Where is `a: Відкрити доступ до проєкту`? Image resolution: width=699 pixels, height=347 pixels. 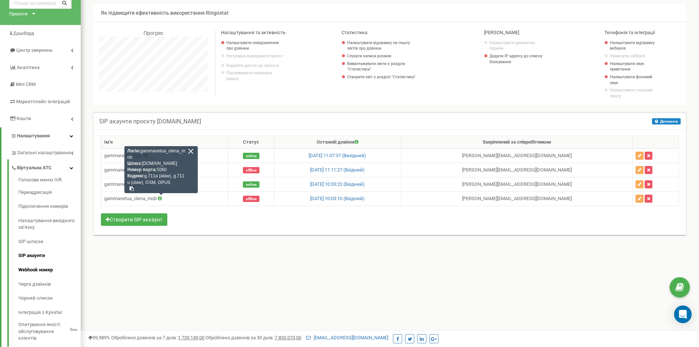
a: Відкрити доступ до проєкту is located at coordinates (255, 66).